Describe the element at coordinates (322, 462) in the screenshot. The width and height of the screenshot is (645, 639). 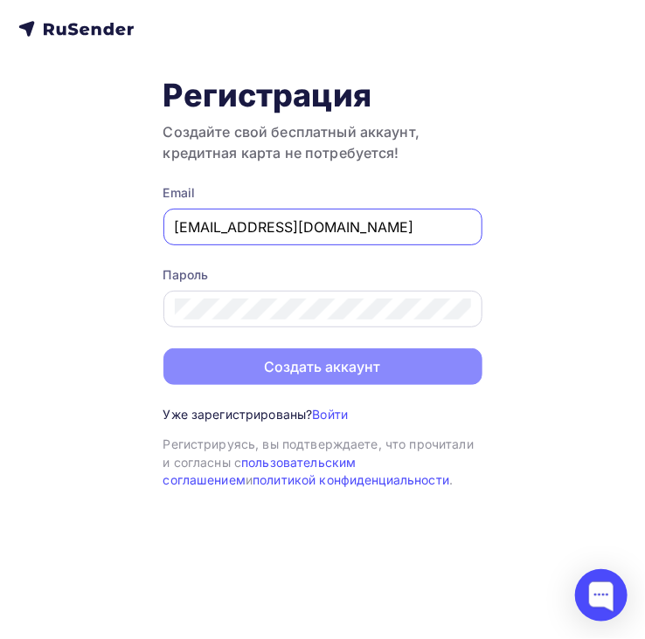
I see `div: Регистрируясь, вы подтверждаете, что прочитали и согласны с и .` at that location.